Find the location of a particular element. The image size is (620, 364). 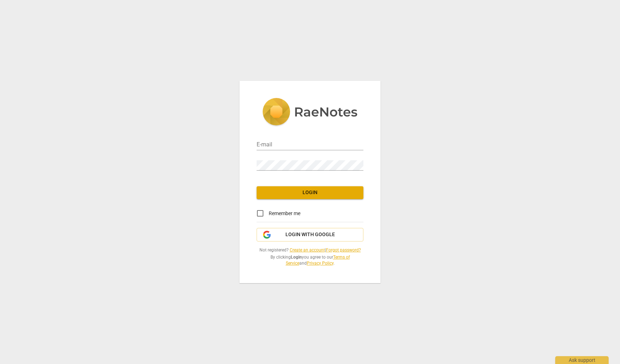

div: Ask support is located at coordinates (582, 360).